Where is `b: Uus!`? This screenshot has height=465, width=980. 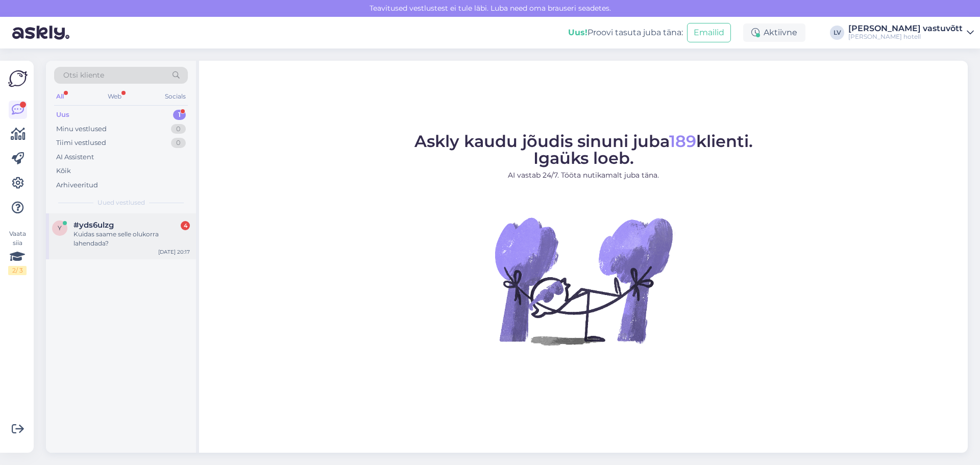
b: Uus! is located at coordinates (578, 32).